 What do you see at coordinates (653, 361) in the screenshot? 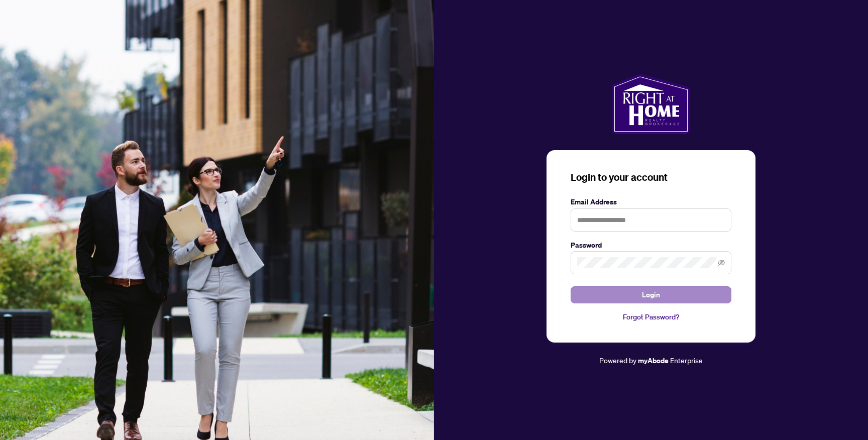
I see `a: myAbode` at bounding box center [653, 361].